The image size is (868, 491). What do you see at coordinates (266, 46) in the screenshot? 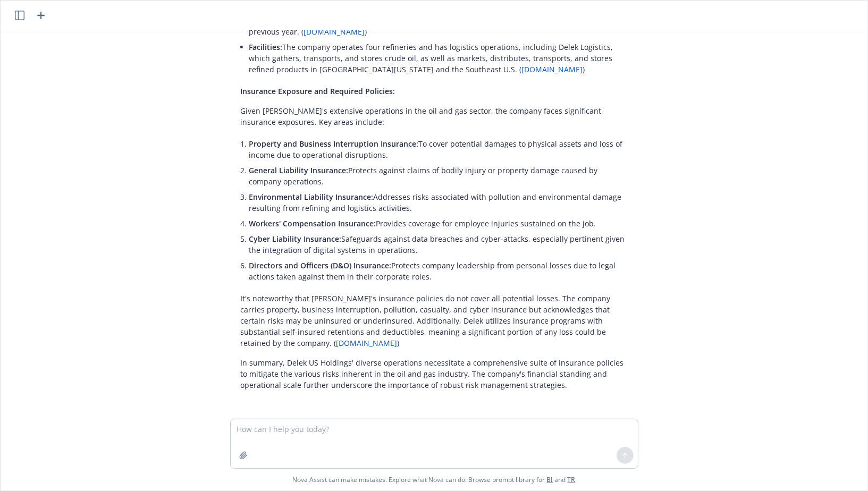
I see `span: Facilities:` at bounding box center [266, 46].